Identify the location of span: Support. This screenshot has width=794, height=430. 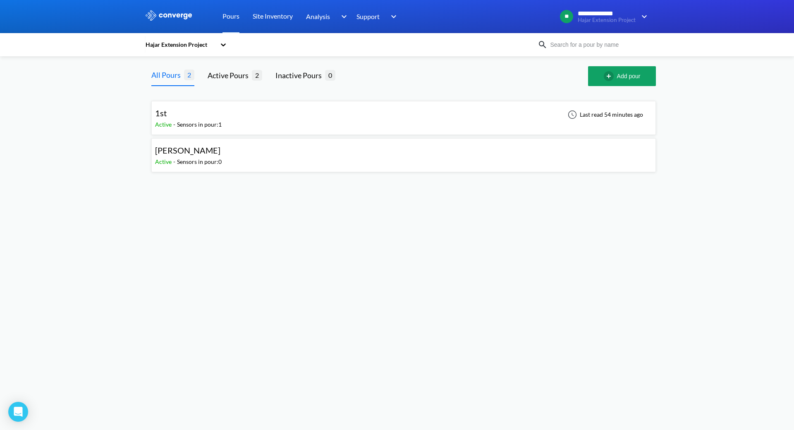
(368, 16).